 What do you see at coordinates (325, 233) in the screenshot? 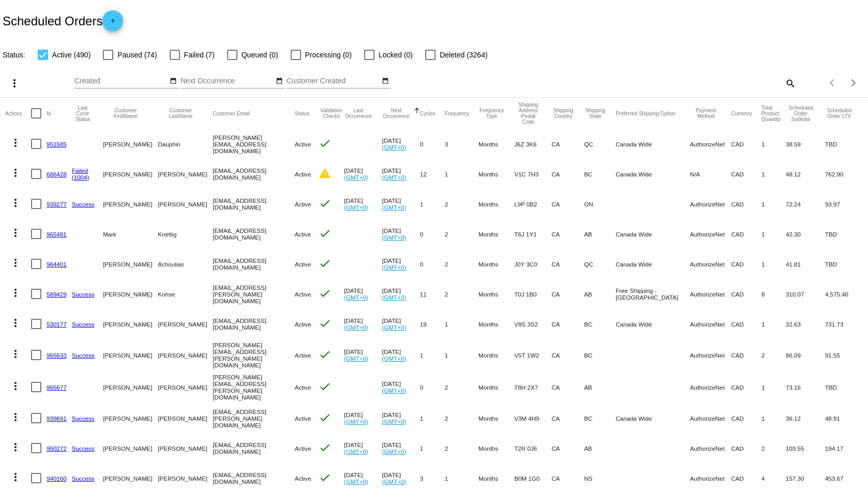
I see `mat-icon: check` at bounding box center [325, 233].